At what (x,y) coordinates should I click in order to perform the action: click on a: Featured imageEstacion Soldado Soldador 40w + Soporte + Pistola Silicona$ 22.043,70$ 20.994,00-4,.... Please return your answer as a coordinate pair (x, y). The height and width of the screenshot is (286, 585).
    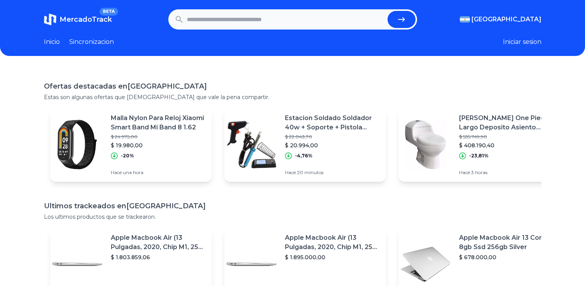
    Looking at the image, I should click on (305, 145).